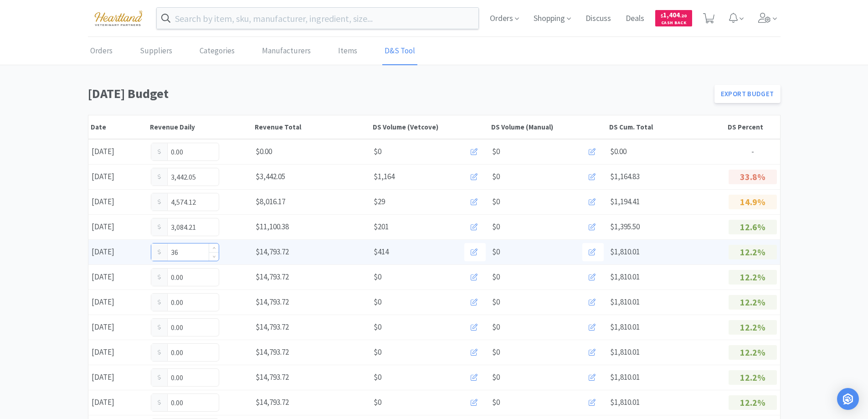 This screenshot has width=868, height=419. I want to click on a: Discuss, so click(598, 18).